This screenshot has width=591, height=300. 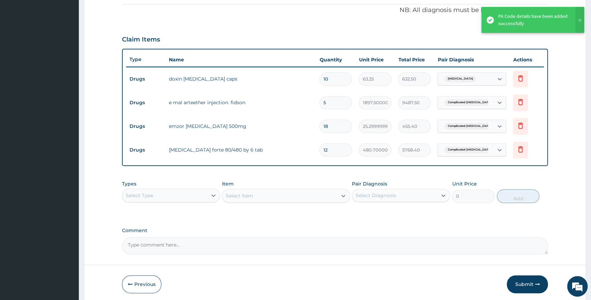 I want to click on textarea: Type your message and hit 'Enter', so click(x=67, y=199).